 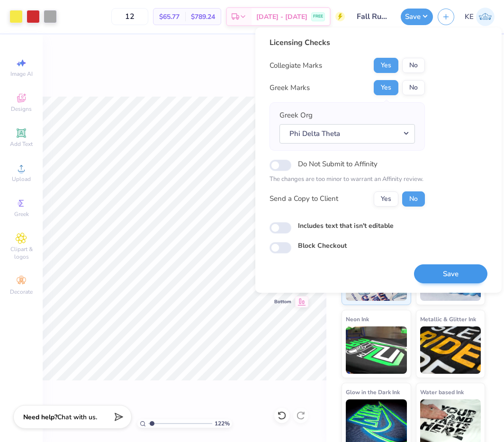 I want to click on span: Metallic & Glitter Ink, so click(x=449, y=318).